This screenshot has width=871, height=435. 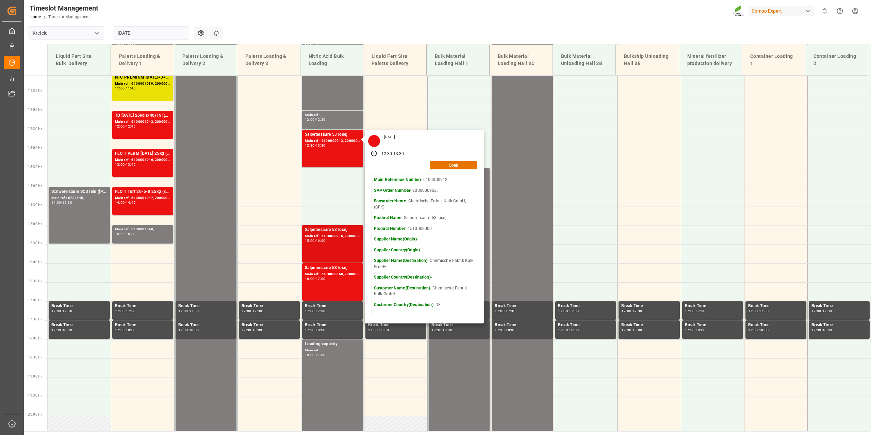 I want to click on div: 14:00, so click(x=56, y=202).